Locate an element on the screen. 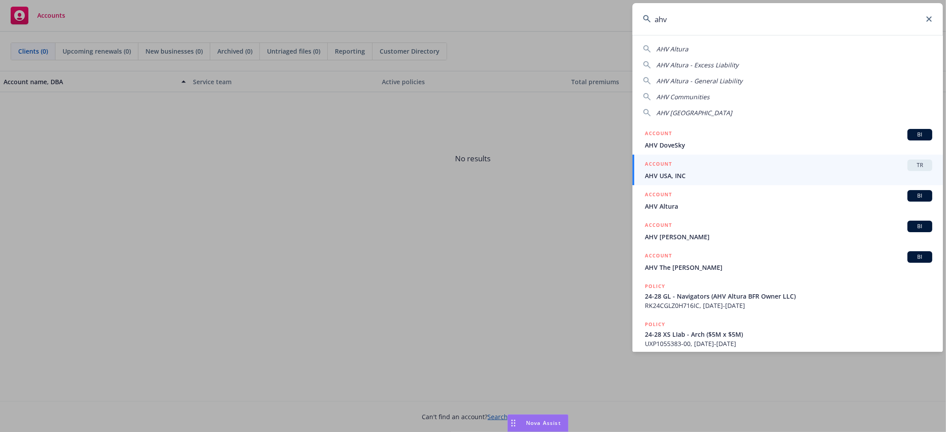  span: TR is located at coordinates (920, 165).